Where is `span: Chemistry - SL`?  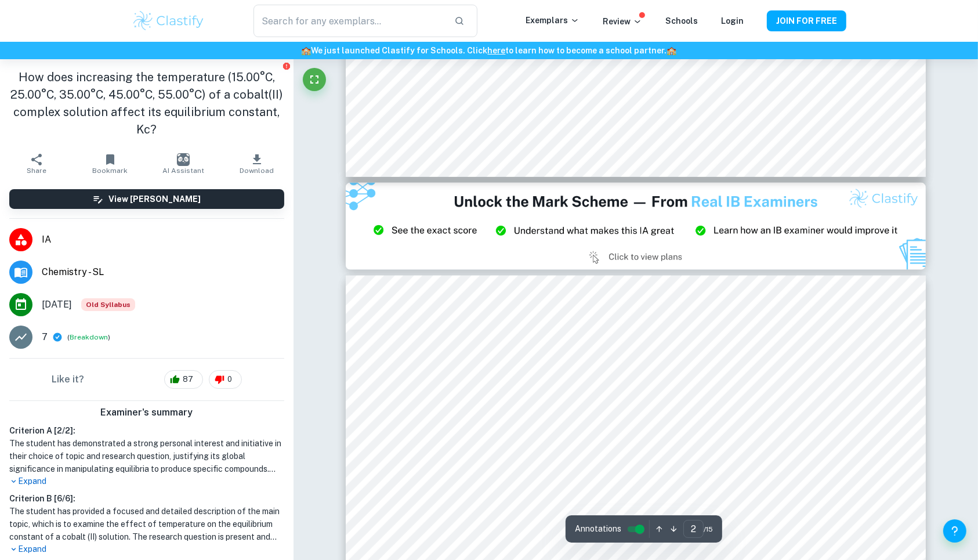 span: Chemistry - SL is located at coordinates (163, 272).